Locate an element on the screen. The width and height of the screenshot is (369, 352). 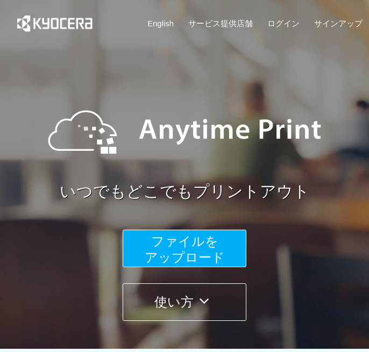
span: ファイルを ​​アップロード is located at coordinates (184, 249).